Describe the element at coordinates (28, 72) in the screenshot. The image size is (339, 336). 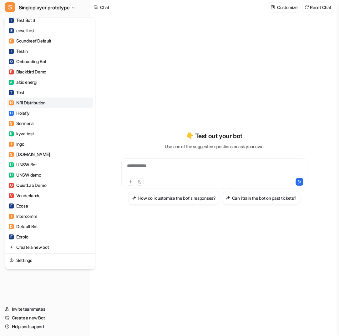
I see `div: Blackbird Demo` at that location.